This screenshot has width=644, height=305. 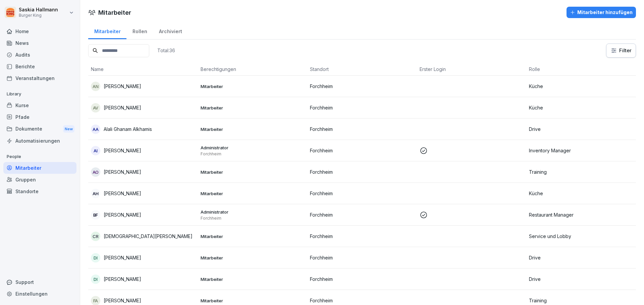 I want to click on div: News, so click(x=40, y=43).